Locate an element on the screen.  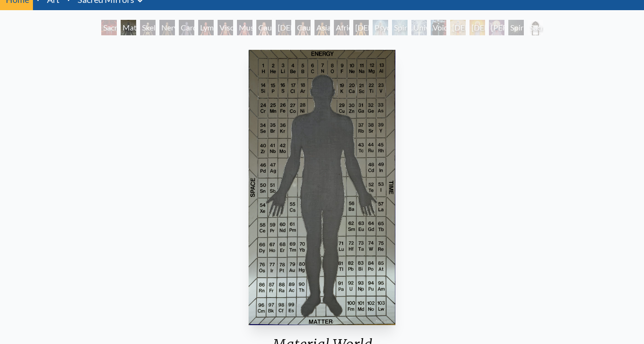
div: Caucasian Man is located at coordinates (303, 28).